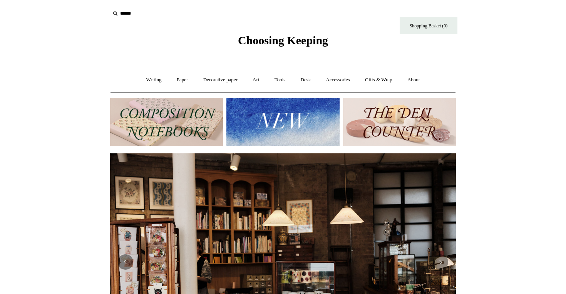 This screenshot has height=294, width=566. Describe the element at coordinates (182, 80) in the screenshot. I see `a: Paper` at that location.